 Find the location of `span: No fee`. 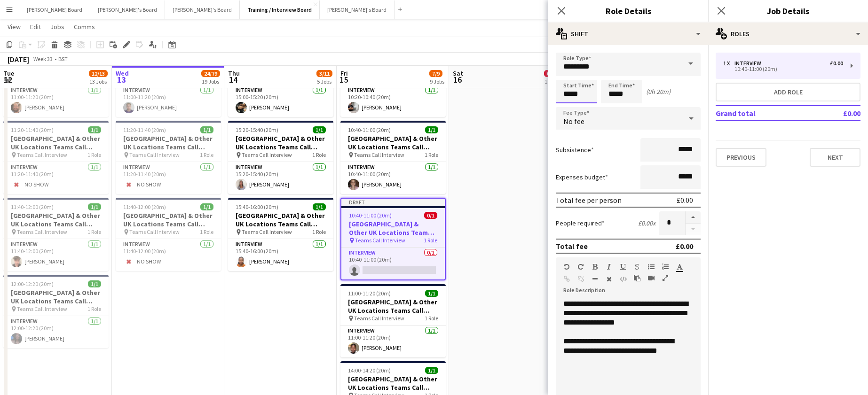

span: No fee is located at coordinates (573, 122).